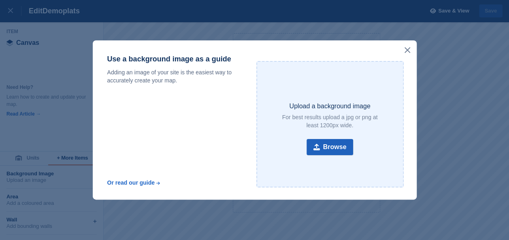 The width and height of the screenshot is (509, 240). I want to click on p: Upload a background image, so click(330, 106).